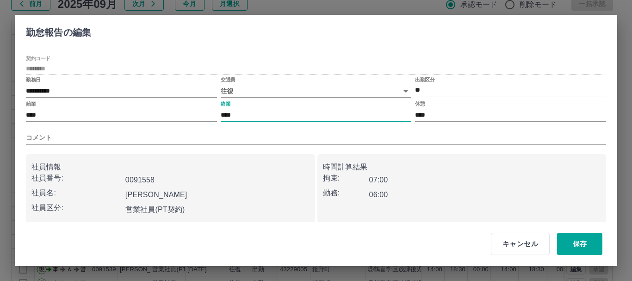  Describe the element at coordinates (228, 80) in the screenshot. I see `label: 交通費` at that location.